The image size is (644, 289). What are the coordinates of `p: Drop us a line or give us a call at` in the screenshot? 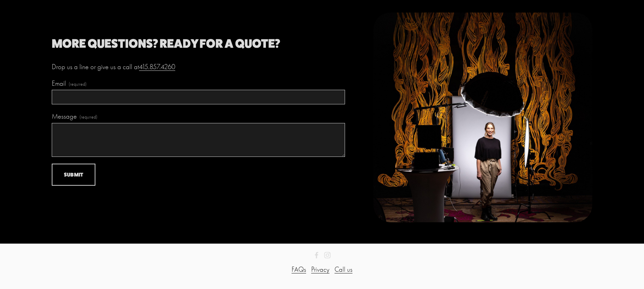 It's located at (174, 67).